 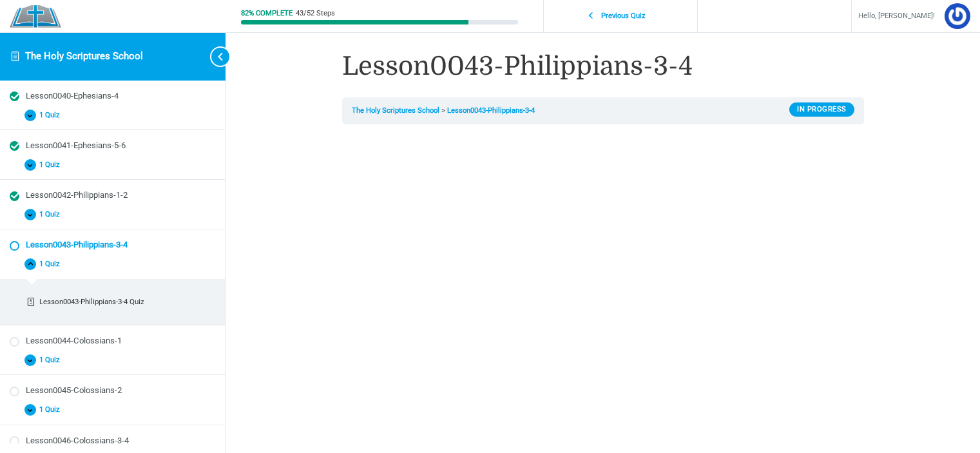 What do you see at coordinates (624, 16) in the screenshot?
I see `span: Previous Quiz` at bounding box center [624, 16].